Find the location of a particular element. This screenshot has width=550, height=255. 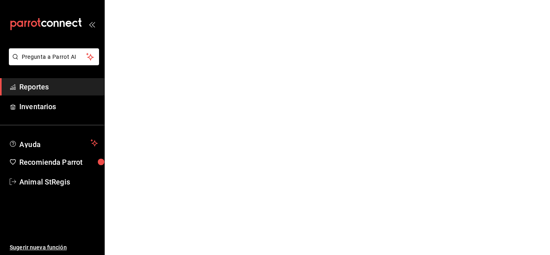

button: open_drawer_menu is located at coordinates (92, 24).